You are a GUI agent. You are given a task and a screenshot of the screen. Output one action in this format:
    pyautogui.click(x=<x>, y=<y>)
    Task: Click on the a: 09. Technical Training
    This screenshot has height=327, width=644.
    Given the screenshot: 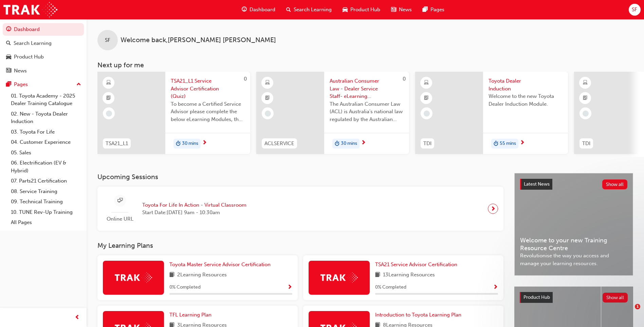 What is the action you would take?
    pyautogui.click(x=46, y=201)
    